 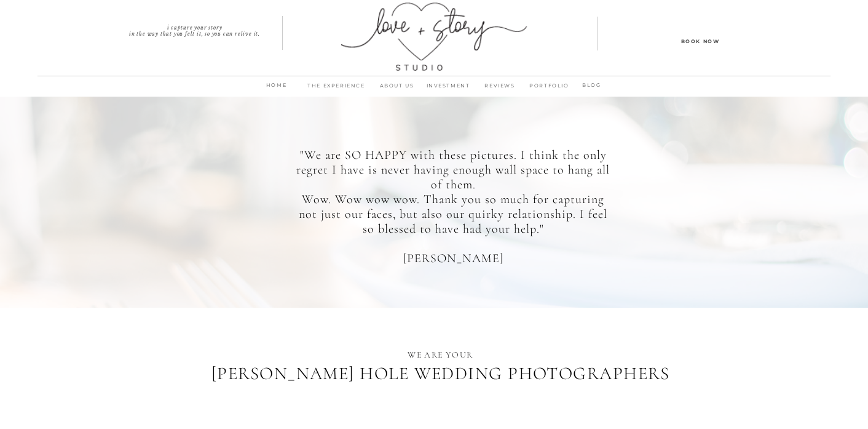 I want to click on a: I capture your storyin the way that you felt it, so you can relive it., so click(x=194, y=29).